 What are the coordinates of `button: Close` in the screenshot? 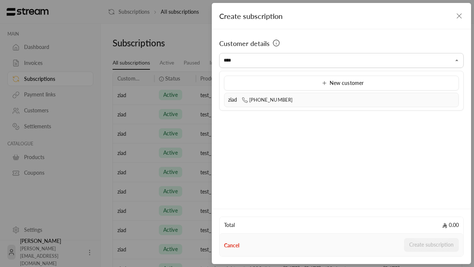 It's located at (457, 60).